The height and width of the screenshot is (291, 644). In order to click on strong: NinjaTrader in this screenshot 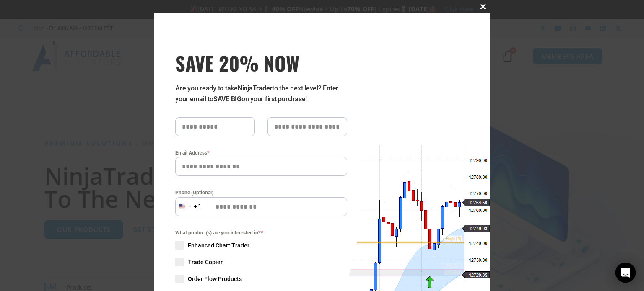, I will do `click(255, 88)`.